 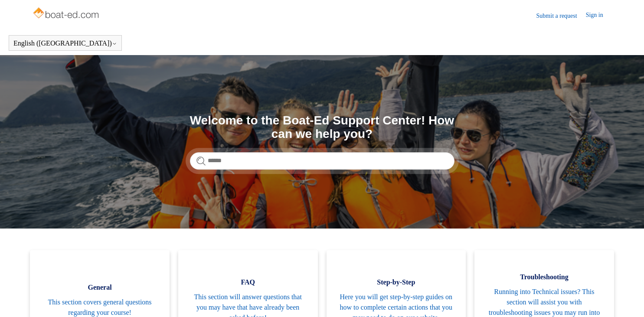 I want to click on div: Live chat, so click(x=626, y=299).